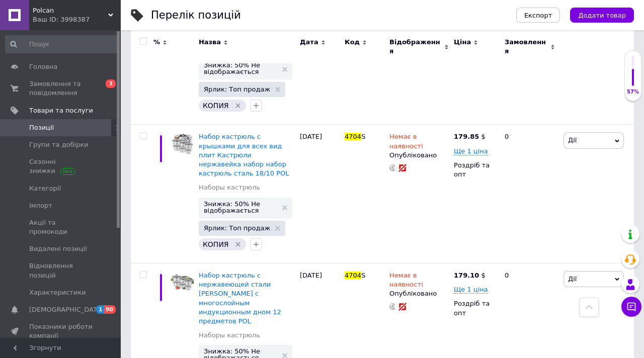 The width and height of the screenshot is (644, 358). What do you see at coordinates (526, 47) in the screenshot?
I see `span: Замовлення` at bounding box center [526, 47].